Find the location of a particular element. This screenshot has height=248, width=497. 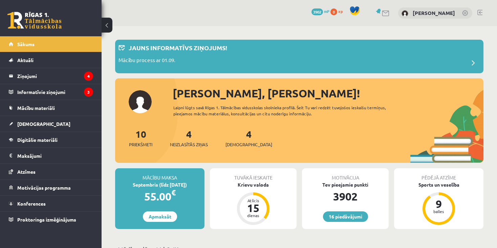

a: Motivācijas programma is located at coordinates (51, 187).